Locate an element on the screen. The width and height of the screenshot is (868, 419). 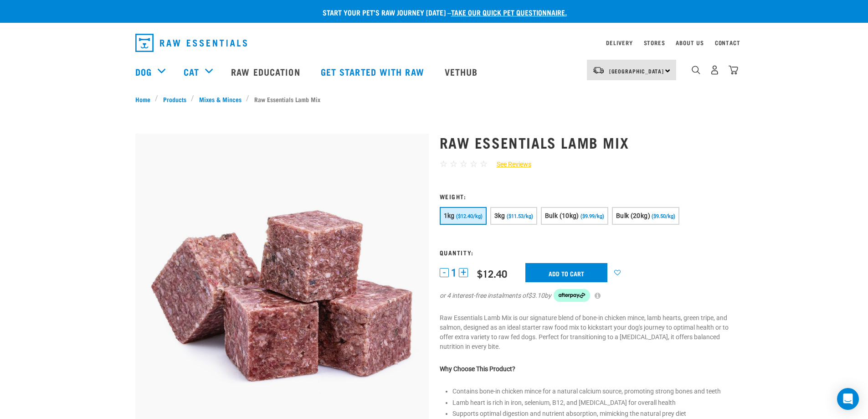
a: About Us is located at coordinates (689, 42).